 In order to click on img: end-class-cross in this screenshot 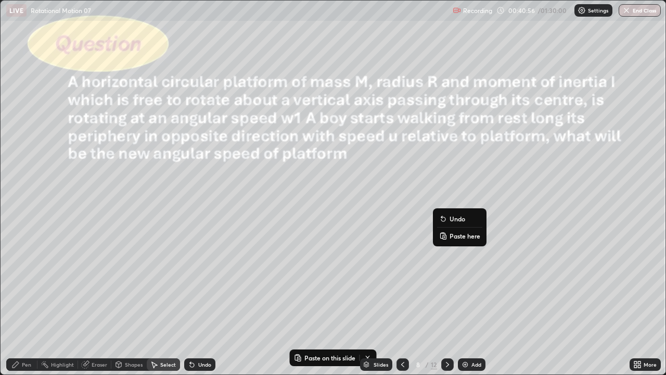, I will do `click(626, 10)`.